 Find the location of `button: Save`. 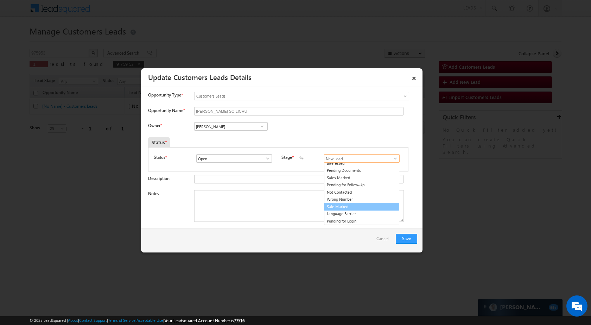

button: Save is located at coordinates (406, 238).